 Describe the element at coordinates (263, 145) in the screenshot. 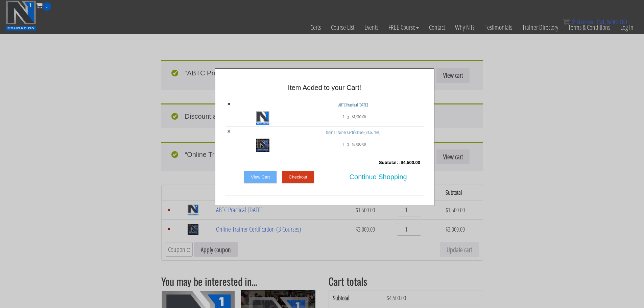

I see `img: Online Trainer Certification (3 Courses)` at that location.